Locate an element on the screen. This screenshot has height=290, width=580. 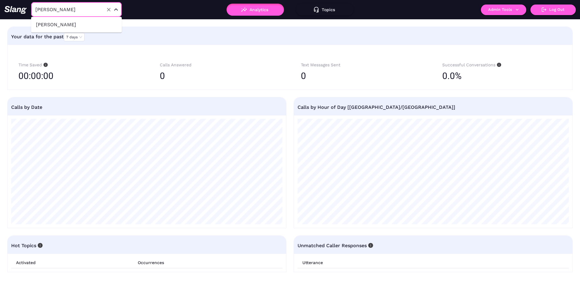
button: Clear is located at coordinates (109, 10).